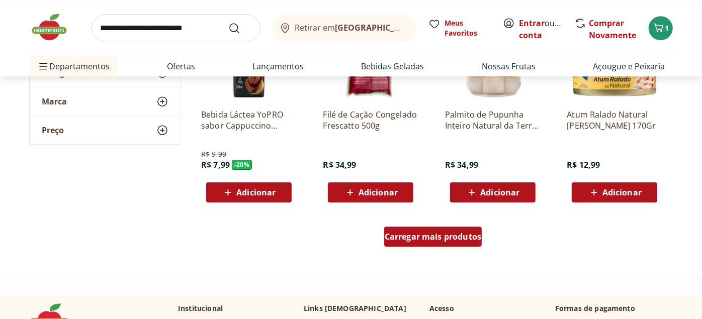 This screenshot has height=319, width=702. Describe the element at coordinates (200, 309) in the screenshot. I see `p: Institucional` at that location.